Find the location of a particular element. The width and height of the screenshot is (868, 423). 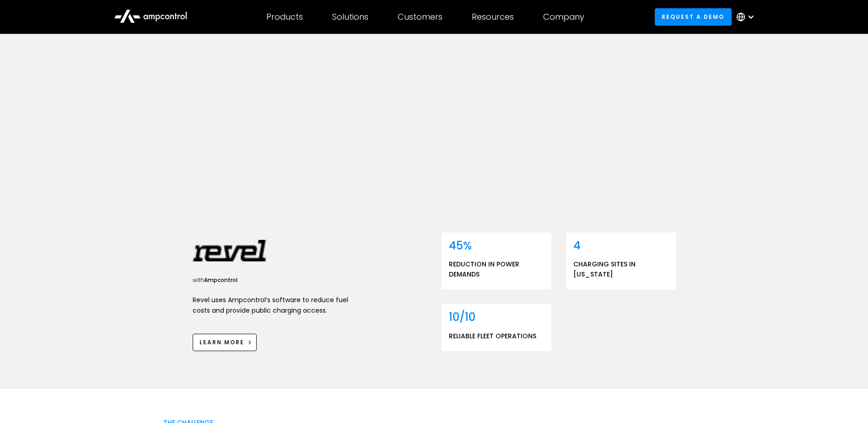

p: Reliable Fleet Operations is located at coordinates (492, 336).